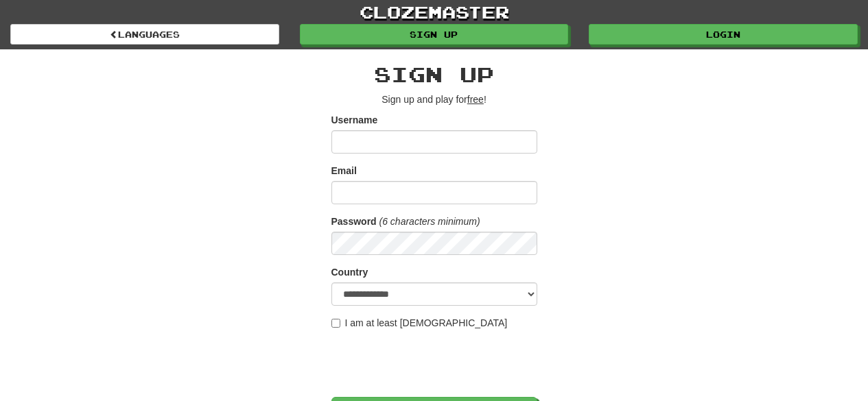 The image size is (868, 401). I want to click on u: free, so click(475, 99).